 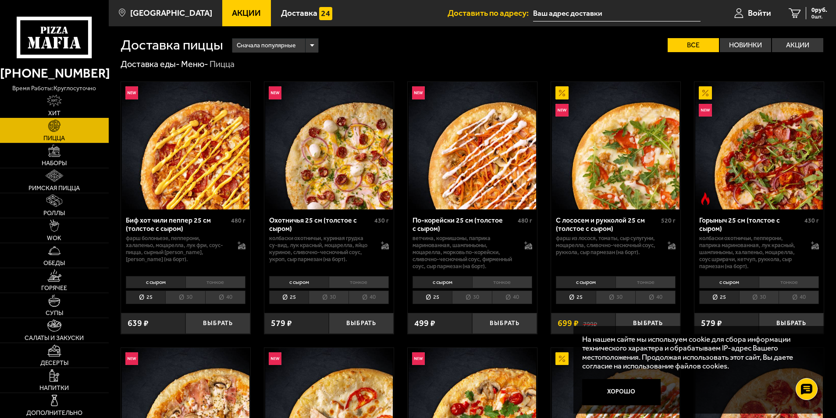 What do you see at coordinates (472, 146) in the screenshot?
I see `a: НовинкаПо-корейски 25 см (толстое с сыром)` at bounding box center [472, 146].